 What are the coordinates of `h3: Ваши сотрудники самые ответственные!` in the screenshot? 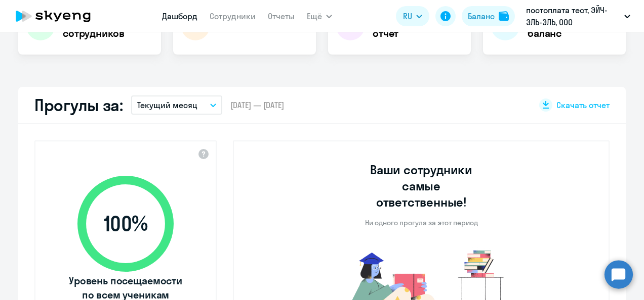 It's located at (421, 186).